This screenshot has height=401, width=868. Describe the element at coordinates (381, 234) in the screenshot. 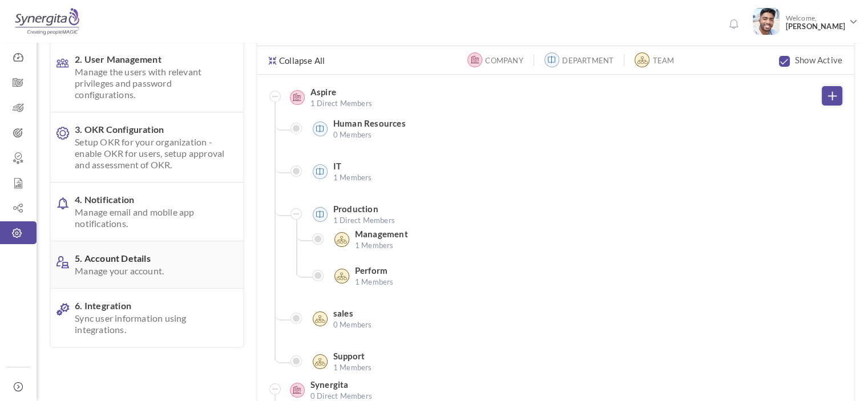

I see `label: Management` at that location.